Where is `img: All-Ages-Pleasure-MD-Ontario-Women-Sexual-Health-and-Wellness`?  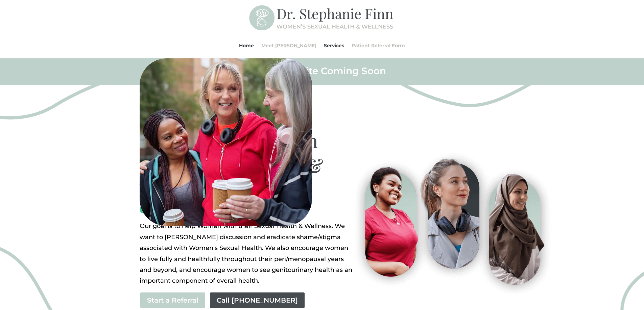 img: All-Ages-Pleasure-MD-Ontario-Women-Sexual-Health-and-Wellness is located at coordinates (226, 142).